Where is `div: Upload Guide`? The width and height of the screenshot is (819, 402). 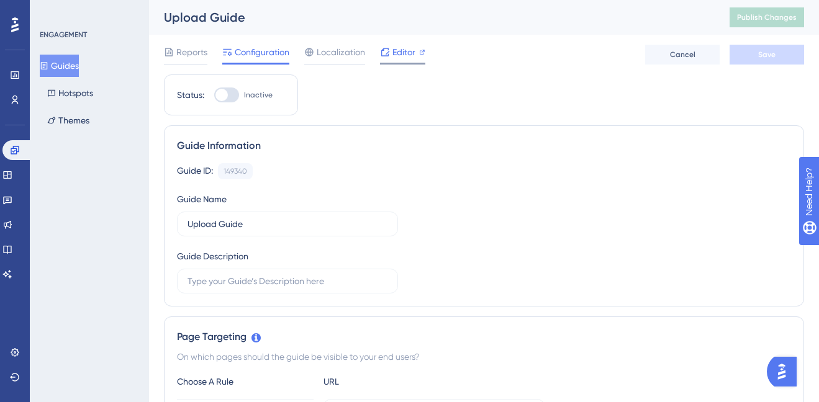
div: Upload Guide is located at coordinates (431, 17).